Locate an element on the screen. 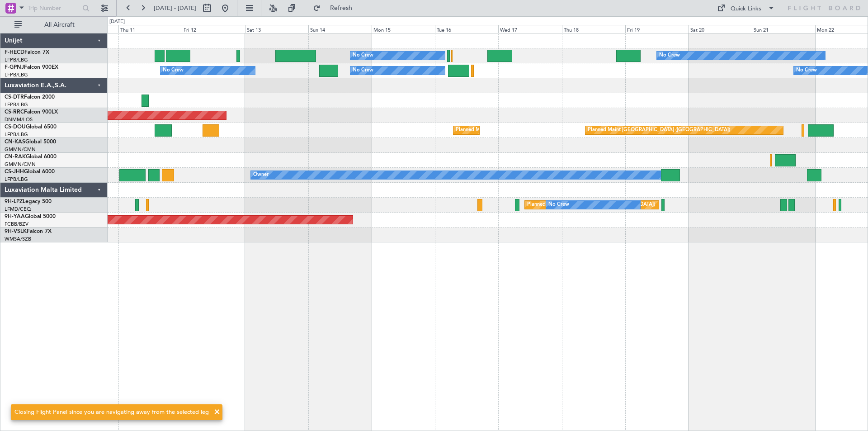  button: All Aircraft is located at coordinates (54, 25).